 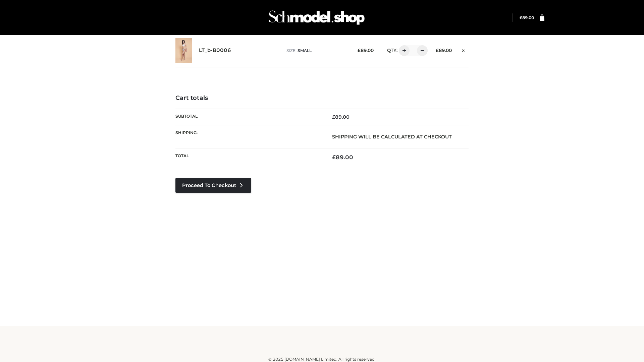 I want to click on a: Remove this item, so click(x=463, y=50).